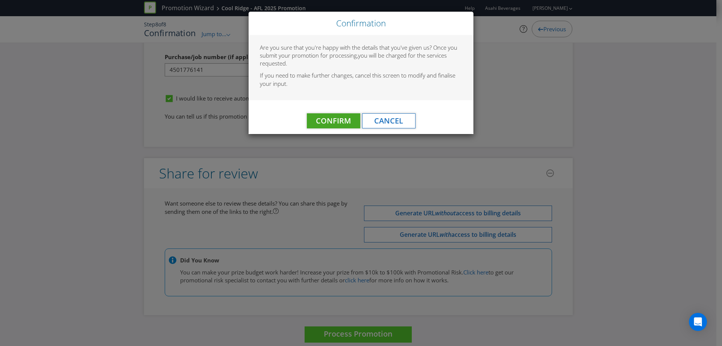 Image resolution: width=722 pixels, height=346 pixels. I want to click on span: Cancel, so click(389, 120).